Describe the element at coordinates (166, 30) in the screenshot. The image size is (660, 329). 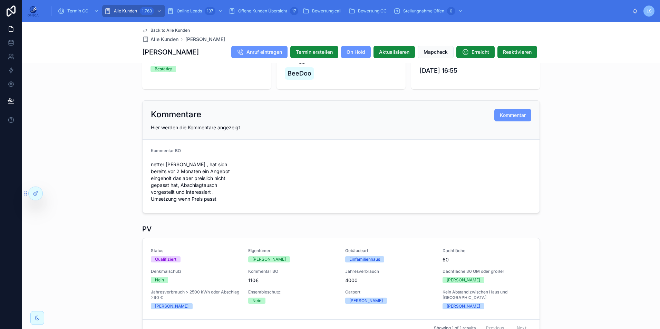
I see `a: Back to Alle Kunden` at that location.